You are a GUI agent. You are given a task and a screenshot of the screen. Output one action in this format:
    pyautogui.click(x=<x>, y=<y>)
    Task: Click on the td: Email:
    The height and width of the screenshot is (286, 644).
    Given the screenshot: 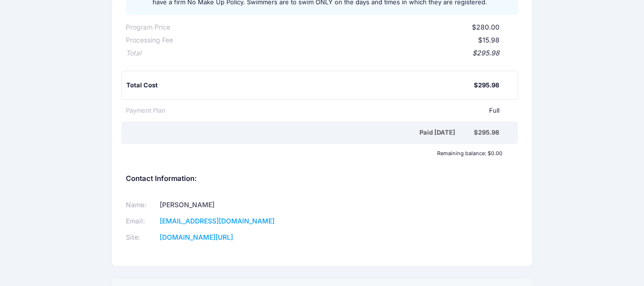 What is the action you would take?
    pyautogui.click(x=141, y=221)
    